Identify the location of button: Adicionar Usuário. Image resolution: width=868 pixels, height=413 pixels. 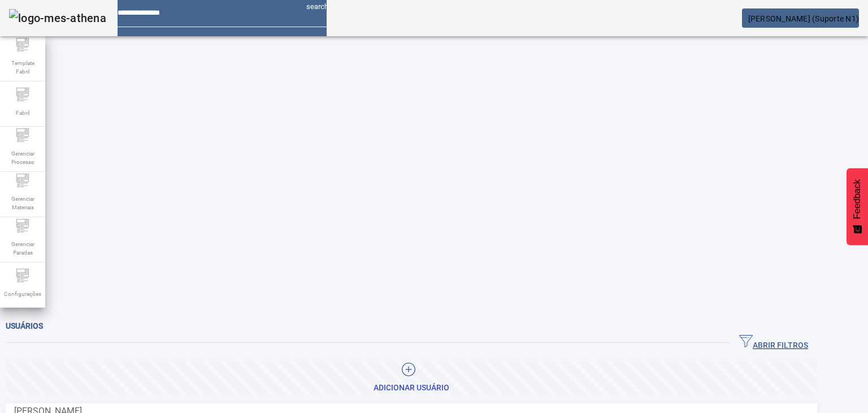
(412, 379).